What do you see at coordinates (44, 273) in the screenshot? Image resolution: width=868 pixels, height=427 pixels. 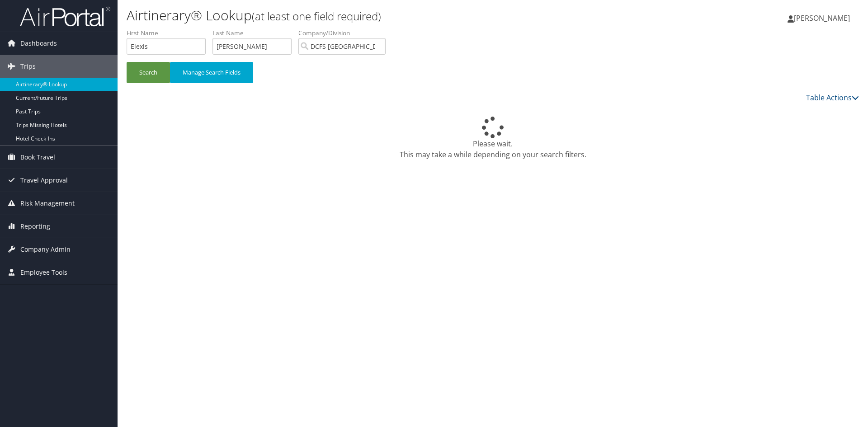 I see `span: Employee Tools` at bounding box center [44, 273].